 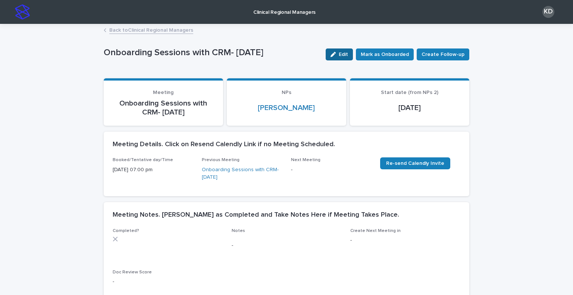 What do you see at coordinates (343, 55) in the screenshot?
I see `span: Edit` at bounding box center [343, 55].